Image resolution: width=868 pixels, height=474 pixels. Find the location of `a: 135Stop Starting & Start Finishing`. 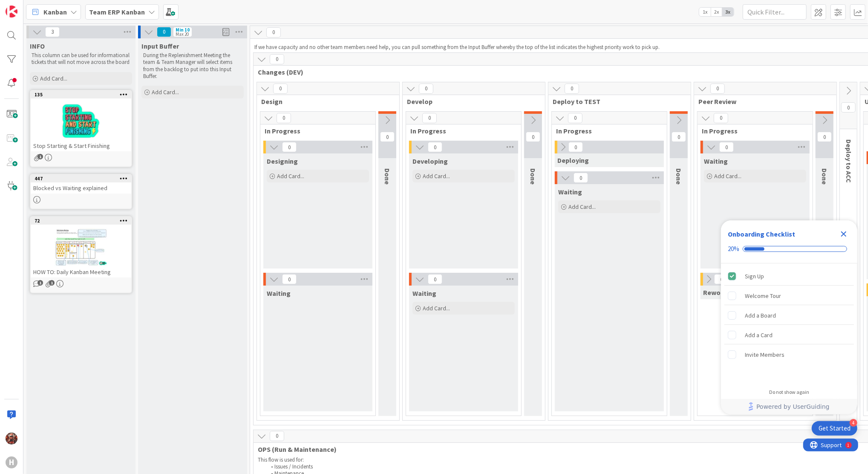

a: 135Stop Starting & Start Finishing is located at coordinates (81, 128).